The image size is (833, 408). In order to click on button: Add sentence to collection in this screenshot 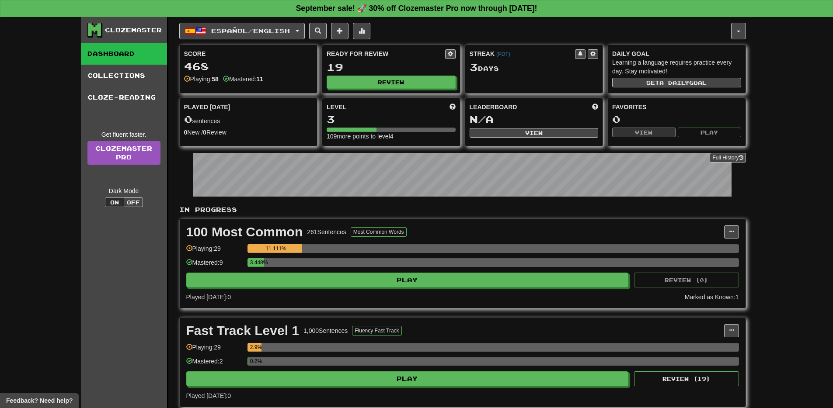, I will do `click(340, 31)`.